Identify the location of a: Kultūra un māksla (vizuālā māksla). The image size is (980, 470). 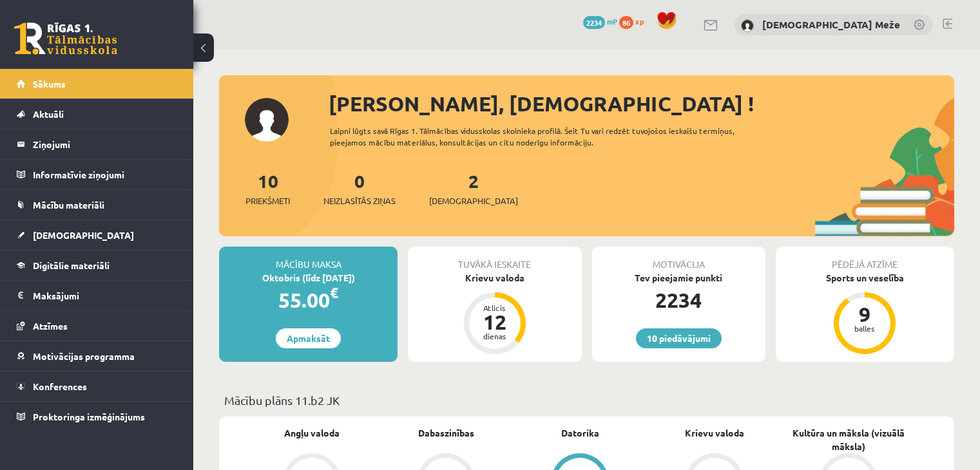
(849, 440).